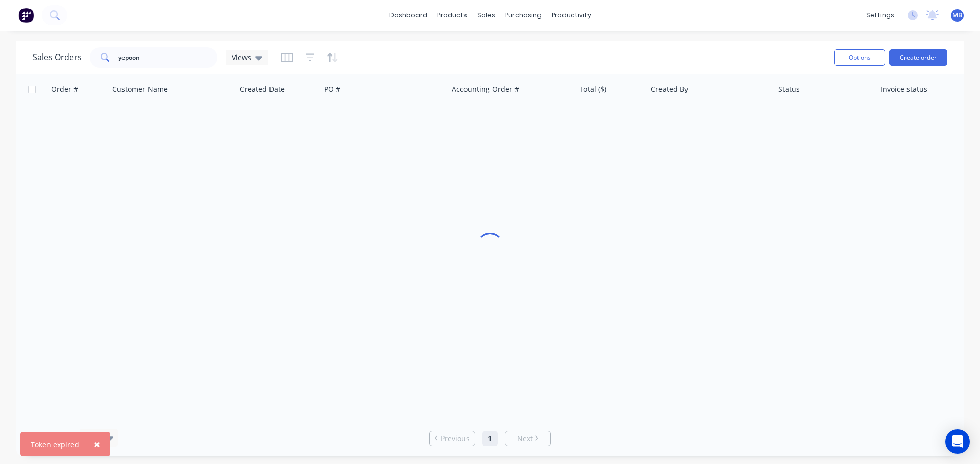 Image resolution: width=980 pixels, height=464 pixels. What do you see at coordinates (454, 439) in the screenshot?
I see `span: Previous` at bounding box center [454, 439].